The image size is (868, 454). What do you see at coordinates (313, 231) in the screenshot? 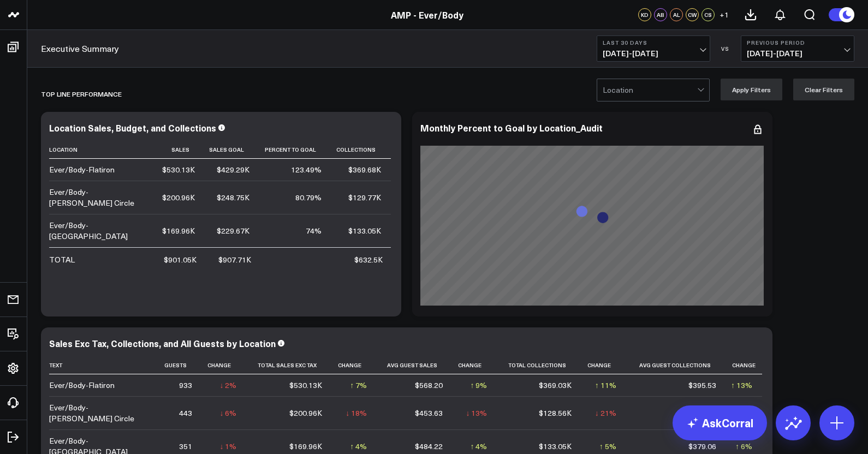
I see `div: 74%` at bounding box center [313, 231].